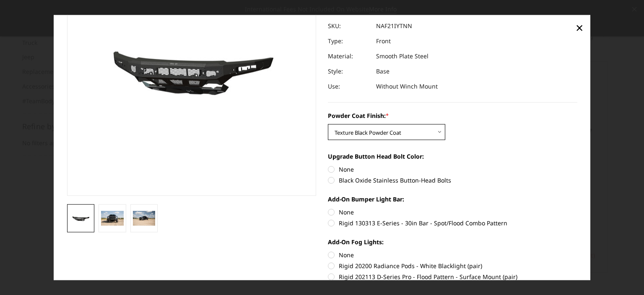  Describe the element at coordinates (349, 86) in the screenshot. I see `dt: Use:` at that location.